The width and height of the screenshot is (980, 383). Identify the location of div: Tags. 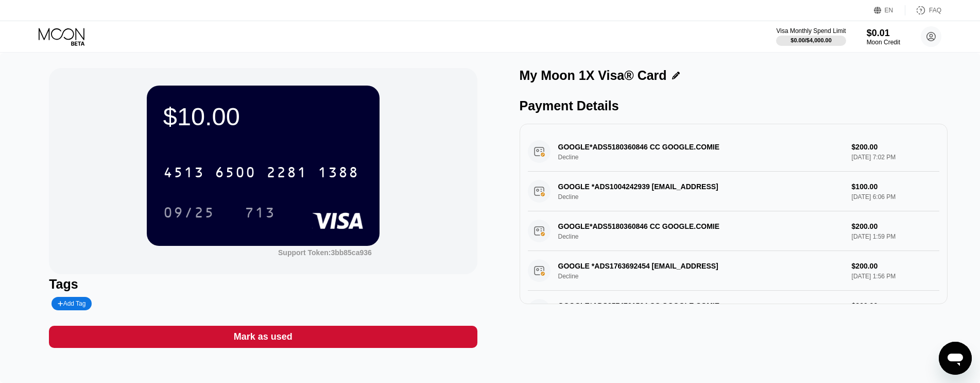
(263, 284).